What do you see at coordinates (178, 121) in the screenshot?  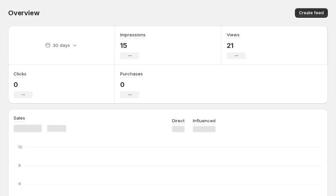 I see `p: Direct` at bounding box center [178, 121].